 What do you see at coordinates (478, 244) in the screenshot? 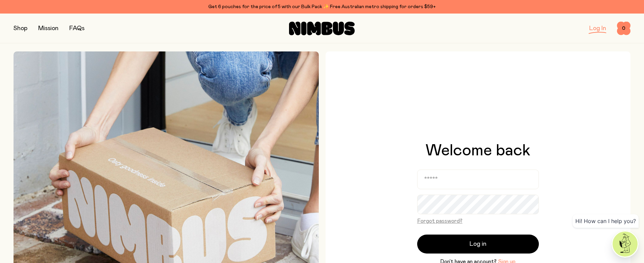
I see `span: Log in` at bounding box center [478, 244].